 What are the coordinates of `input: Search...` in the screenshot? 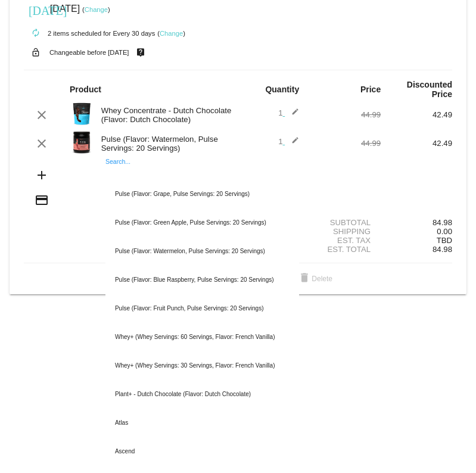 It's located at (202, 174).